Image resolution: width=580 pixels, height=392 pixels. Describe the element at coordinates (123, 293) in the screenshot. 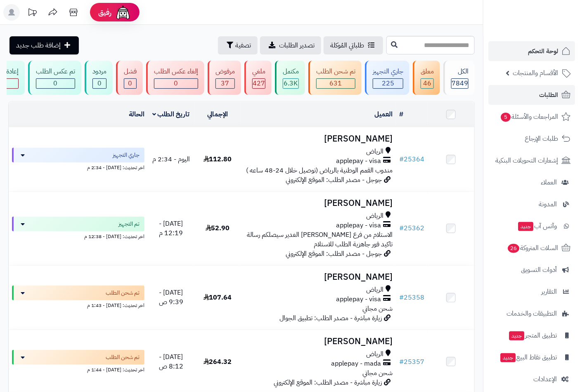

I see `span: تم شحن الطلب` at that location.